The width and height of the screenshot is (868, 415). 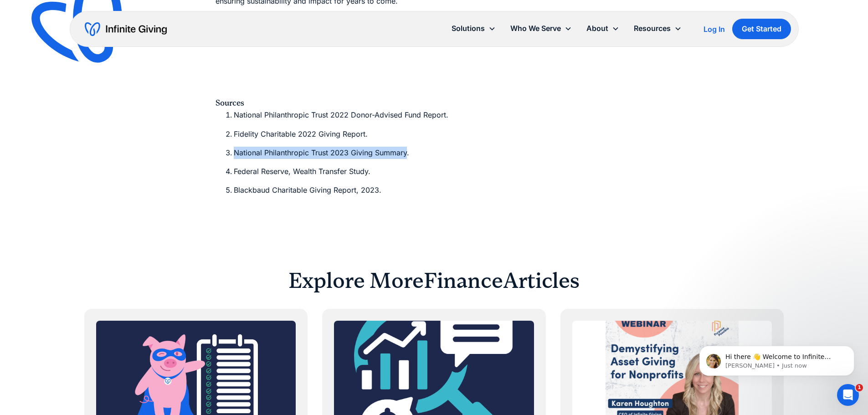 What do you see at coordinates (541, 281) in the screenshot?
I see `h2: Articles` at bounding box center [541, 281].